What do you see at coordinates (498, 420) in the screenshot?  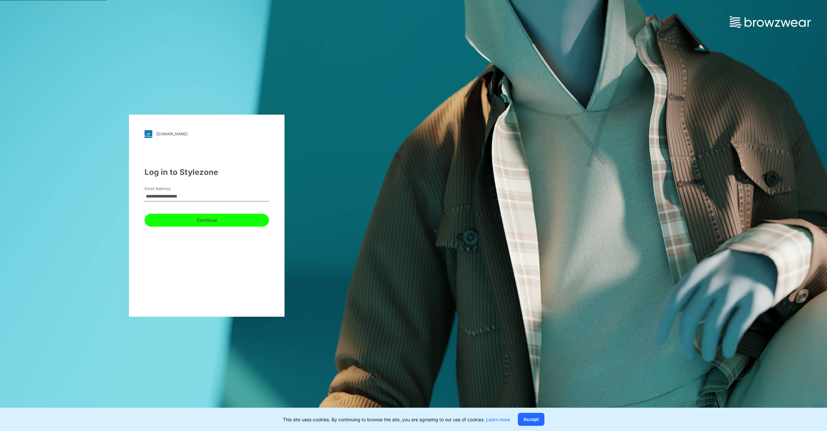 I see `a: Learn more` at bounding box center [498, 420].